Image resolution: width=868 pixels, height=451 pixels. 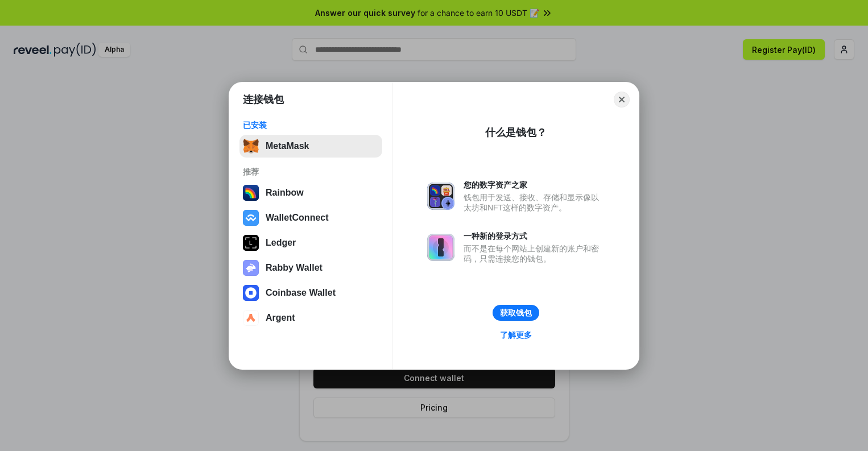 I want to click on div: Coinbase Wallet, so click(x=300, y=293).